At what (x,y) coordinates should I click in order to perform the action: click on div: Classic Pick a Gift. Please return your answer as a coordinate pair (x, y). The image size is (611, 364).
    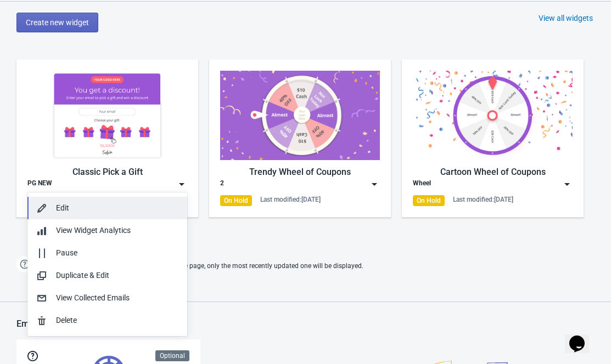
    Looking at the image, I should click on (107, 172).